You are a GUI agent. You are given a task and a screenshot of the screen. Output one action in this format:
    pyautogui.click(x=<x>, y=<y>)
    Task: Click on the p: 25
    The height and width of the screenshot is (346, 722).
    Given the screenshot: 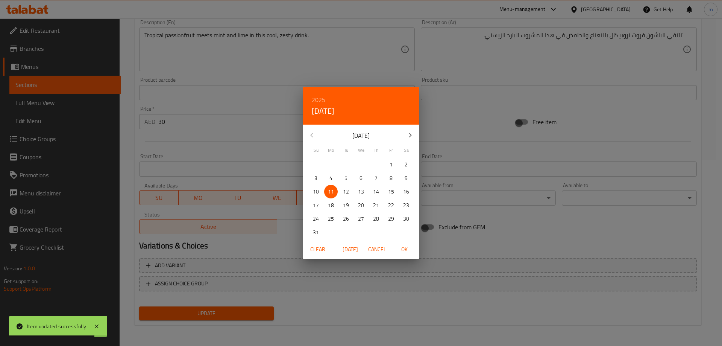 What is the action you would take?
    pyautogui.click(x=331, y=219)
    